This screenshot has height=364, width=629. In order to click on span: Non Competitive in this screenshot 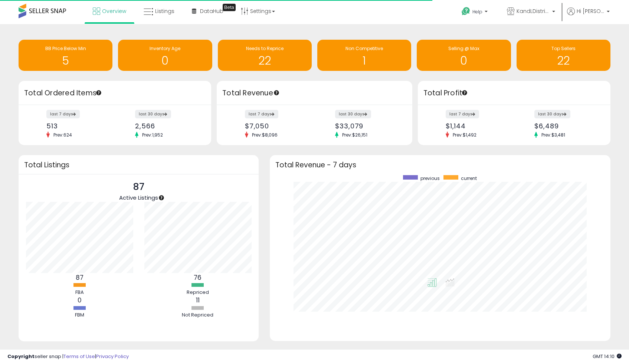, I will do `click(364, 48)`.